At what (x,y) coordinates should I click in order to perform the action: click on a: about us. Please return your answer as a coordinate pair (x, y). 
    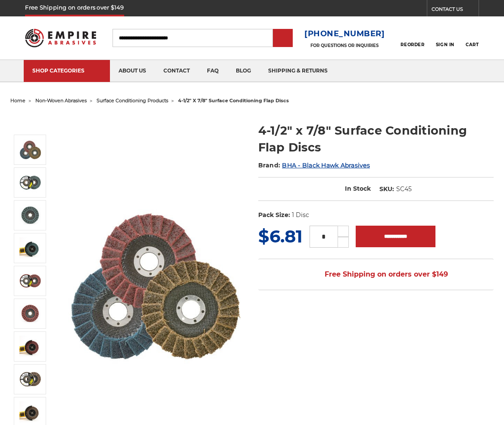
    Looking at the image, I should click on (132, 71).